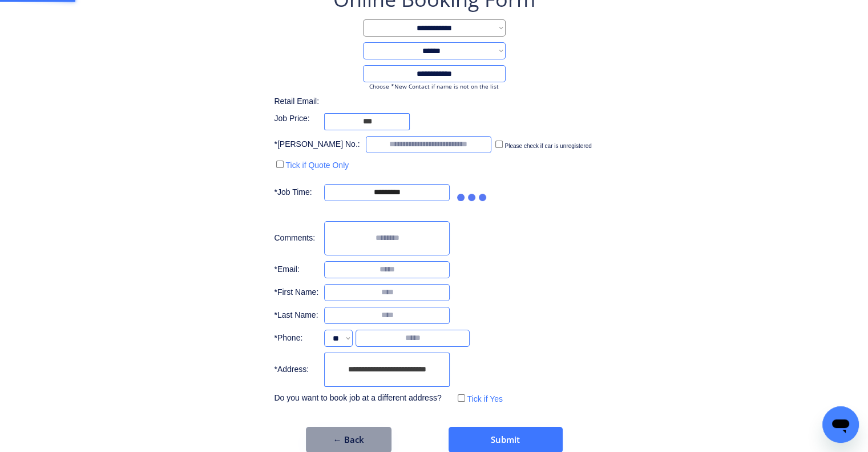  Describe the element at coordinates (548, 146) in the screenshot. I see `label: Please check if car is unregistered` at that location.